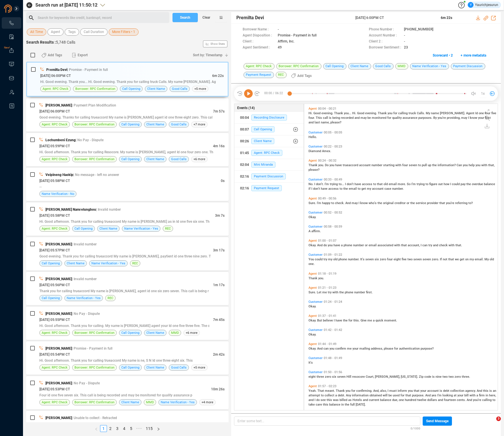 Image resolution: width=504 pixels, height=436 pixels. Describe the element at coordinates (491, 165) in the screenshot. I see `span: that,` at that location.